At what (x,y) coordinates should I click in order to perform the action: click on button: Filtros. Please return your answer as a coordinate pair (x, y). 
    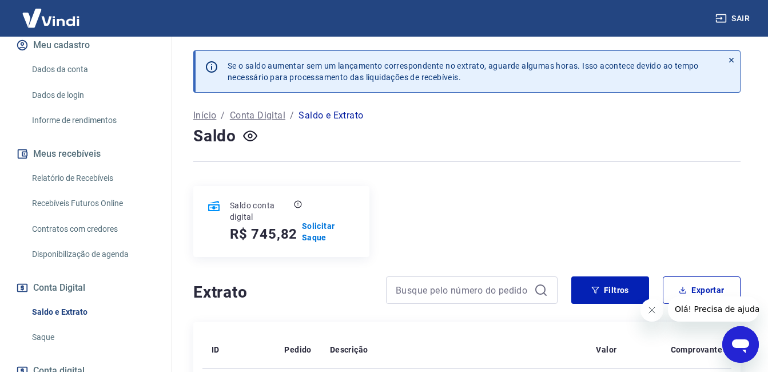
    Looking at the image, I should click on (610, 290).